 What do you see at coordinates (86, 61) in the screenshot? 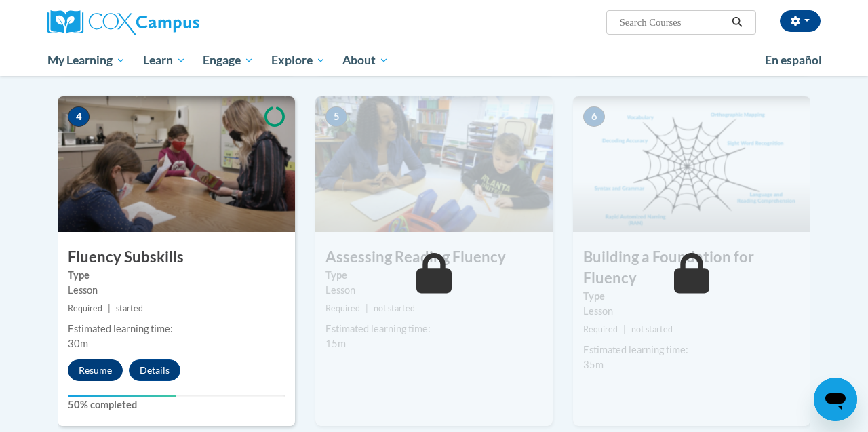
I see `a: My Learning` at bounding box center [86, 61].